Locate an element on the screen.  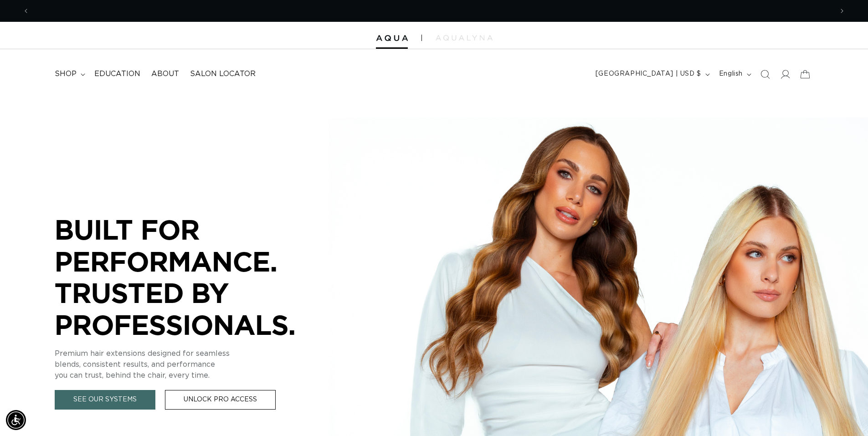
p: Premium hair extensions designed for seamless blends, consistent results, and performance you can... is located at coordinates (191, 365).